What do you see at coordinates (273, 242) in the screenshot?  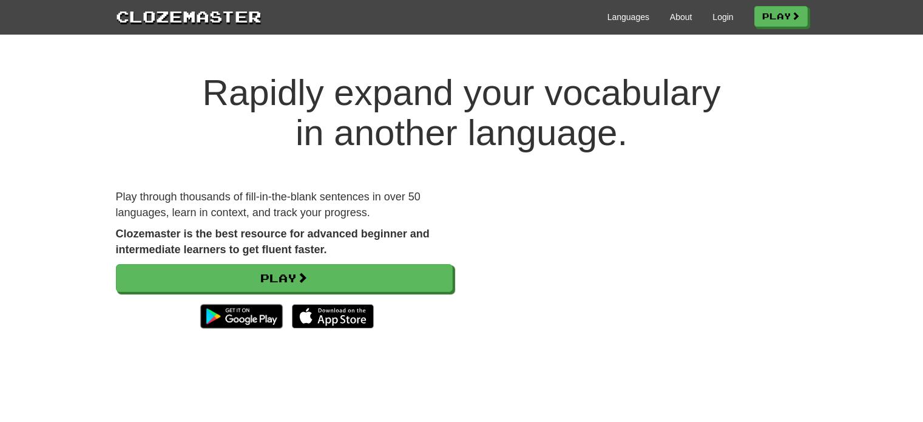 I see `strong: Clozemaster is the best resource for advanced beginner and intermediate learners to get fluent fa...` at bounding box center [273, 242].